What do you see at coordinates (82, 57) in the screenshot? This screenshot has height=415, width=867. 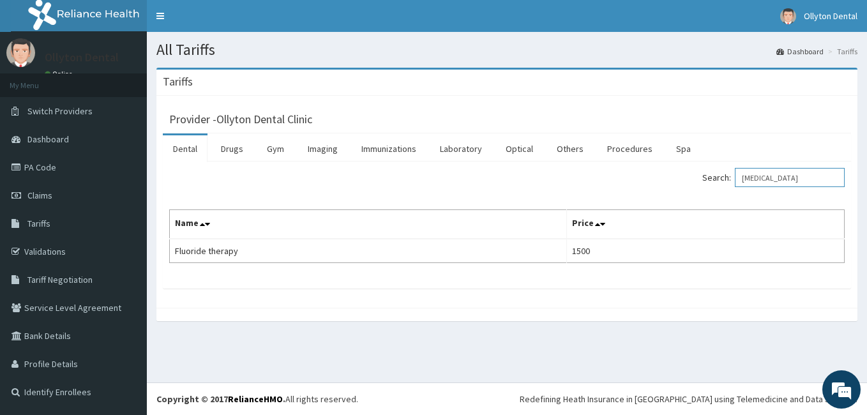 I see `p: Ollyton Dental` at bounding box center [82, 57].